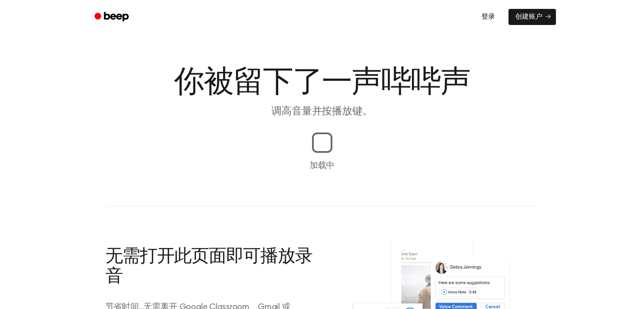 The image size is (644, 309). What do you see at coordinates (528, 17) in the screenshot?
I see `font: 创建账户` at bounding box center [528, 17].